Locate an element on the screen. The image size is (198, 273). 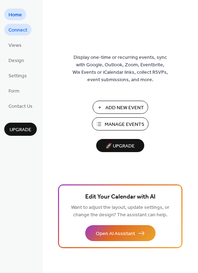
button: 🚀 Upgrade is located at coordinates (120, 145).